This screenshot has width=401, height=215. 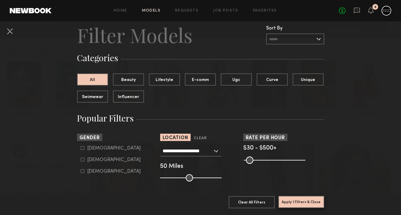 I want to click on div: 50 Miles, so click(x=201, y=166).